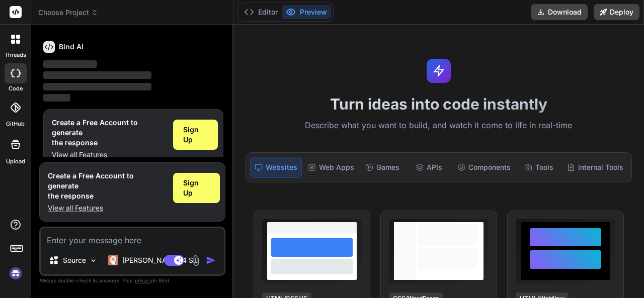 The height and width of the screenshot is (298, 644). What do you see at coordinates (74, 261) in the screenshot?
I see `p: Source` at bounding box center [74, 261].